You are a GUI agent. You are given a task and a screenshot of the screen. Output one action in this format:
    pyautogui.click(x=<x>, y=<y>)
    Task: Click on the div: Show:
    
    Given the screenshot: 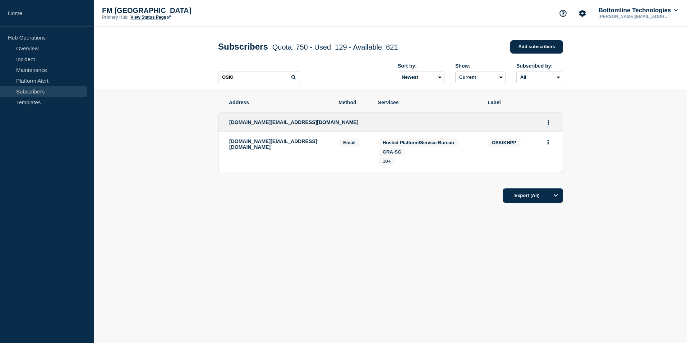 What is the action you would take?
    pyautogui.click(x=480, y=66)
    